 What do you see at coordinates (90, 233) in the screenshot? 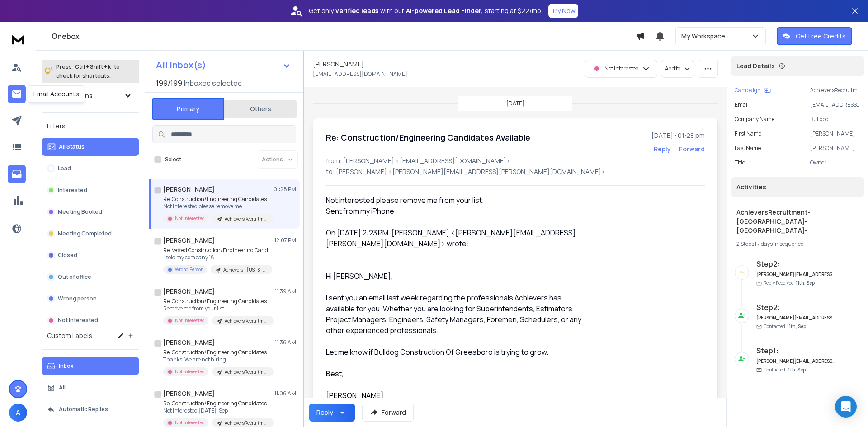
I see `button: Meeting Completed` at bounding box center [90, 233].